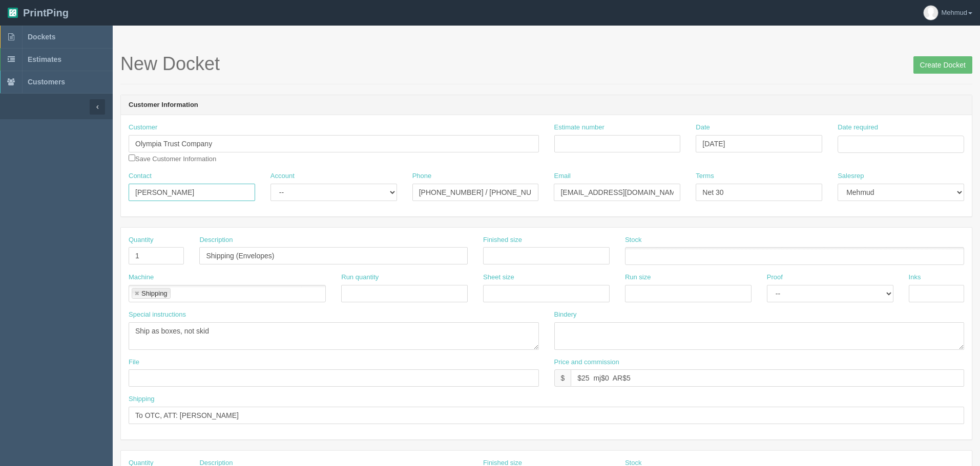 The image size is (980, 466). What do you see at coordinates (702, 128) in the screenshot?
I see `label: Date` at bounding box center [702, 128].